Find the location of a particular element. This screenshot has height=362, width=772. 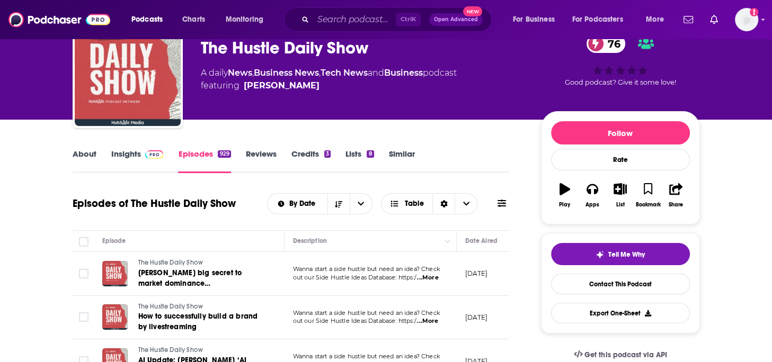

span: featuring is located at coordinates (328, 86).